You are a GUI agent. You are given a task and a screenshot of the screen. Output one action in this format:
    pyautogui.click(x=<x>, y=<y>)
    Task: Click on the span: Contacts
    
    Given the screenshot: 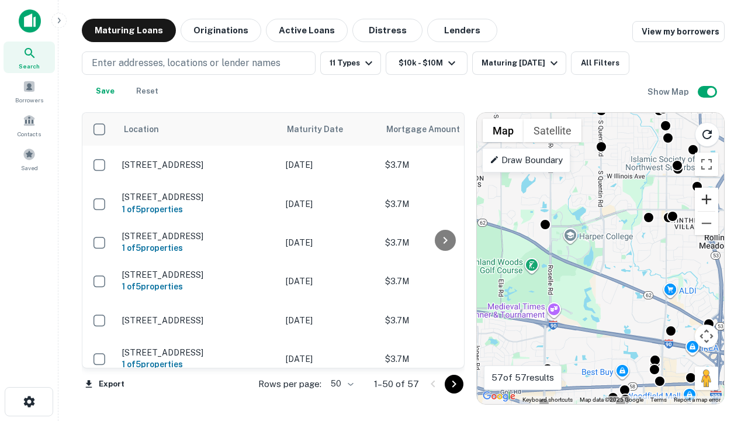 What is the action you would take?
    pyautogui.click(x=29, y=134)
    